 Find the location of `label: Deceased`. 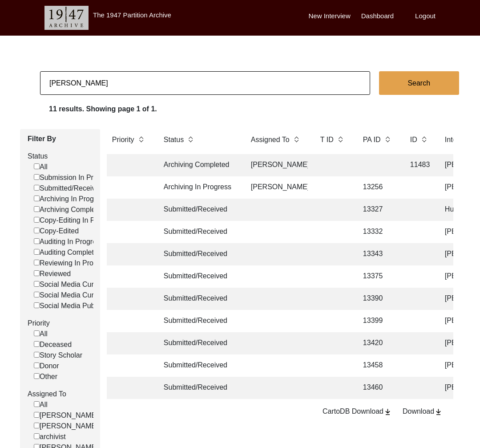

label: Deceased is located at coordinates (53, 344).